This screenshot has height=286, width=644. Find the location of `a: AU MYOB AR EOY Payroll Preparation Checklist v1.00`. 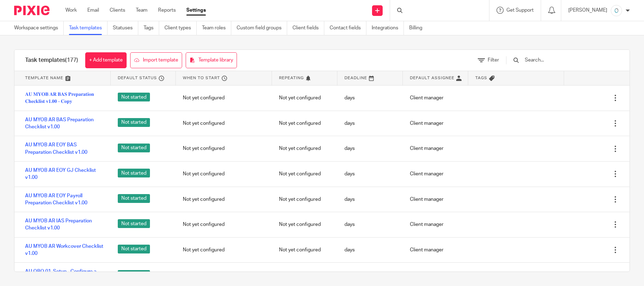

a: AU MYOB AR EOY Payroll Preparation Checklist v1.00 is located at coordinates (64, 199).